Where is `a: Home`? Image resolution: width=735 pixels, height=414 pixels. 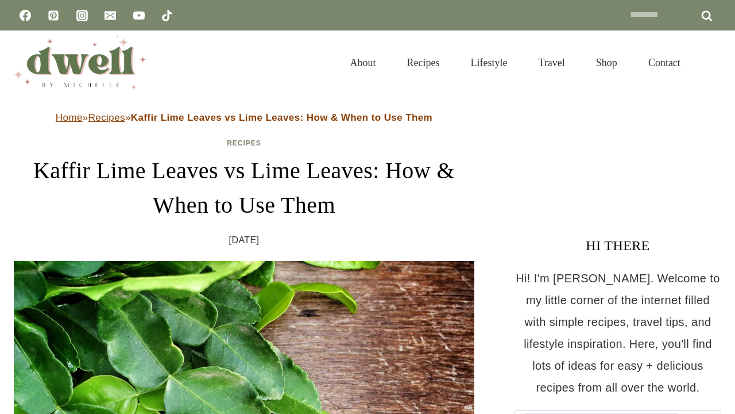
a: Home is located at coordinates (69, 117).